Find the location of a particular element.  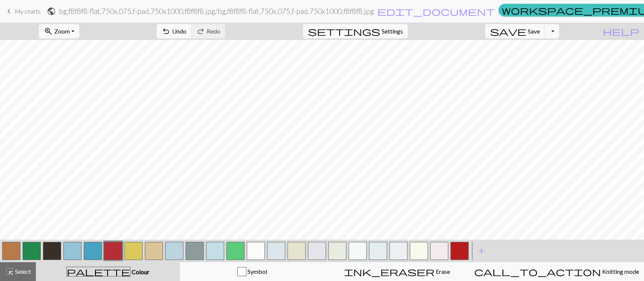

span: call_to_action is located at coordinates (537, 272).